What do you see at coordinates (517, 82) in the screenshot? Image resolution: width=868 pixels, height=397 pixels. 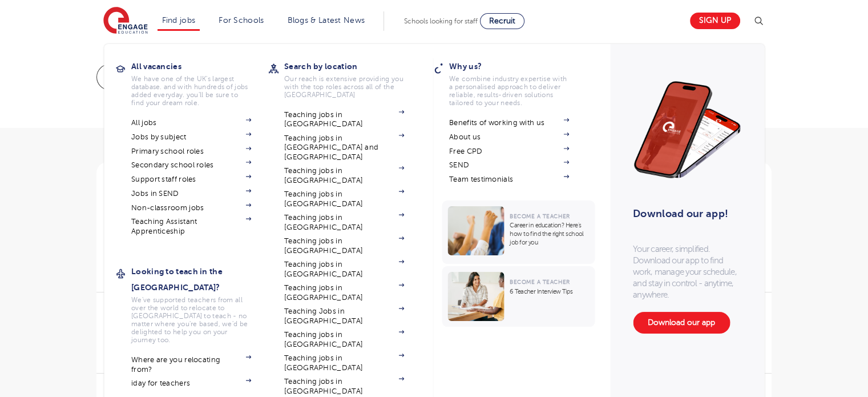 I see `a: Why us?We combine industry expertise with a personalised approach to deliver reliable, results-dr...` at bounding box center [517, 82].